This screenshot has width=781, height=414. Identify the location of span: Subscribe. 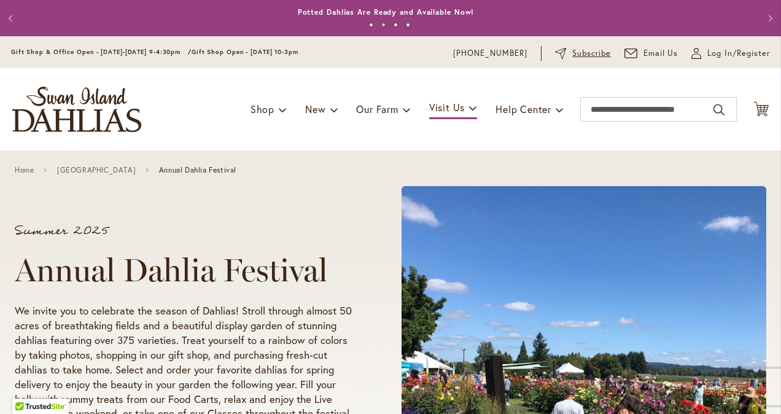
(591, 53).